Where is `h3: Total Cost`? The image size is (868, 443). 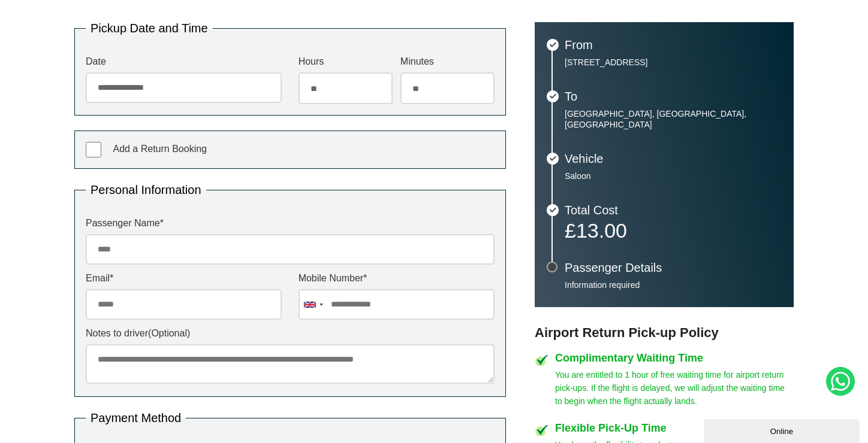
h3: Total Cost is located at coordinates (674, 210).